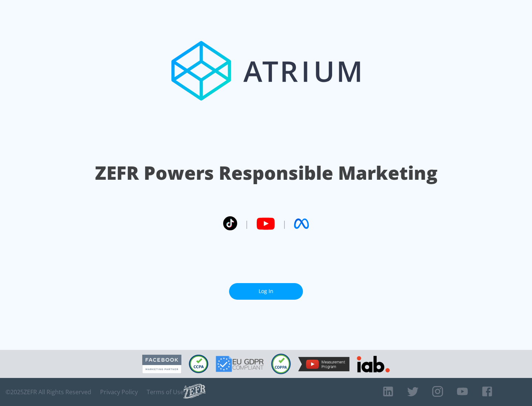 This screenshot has height=406, width=532. What do you see at coordinates (266, 173) in the screenshot?
I see `h1: ZEFR Powers Responsible Marketing` at bounding box center [266, 173].